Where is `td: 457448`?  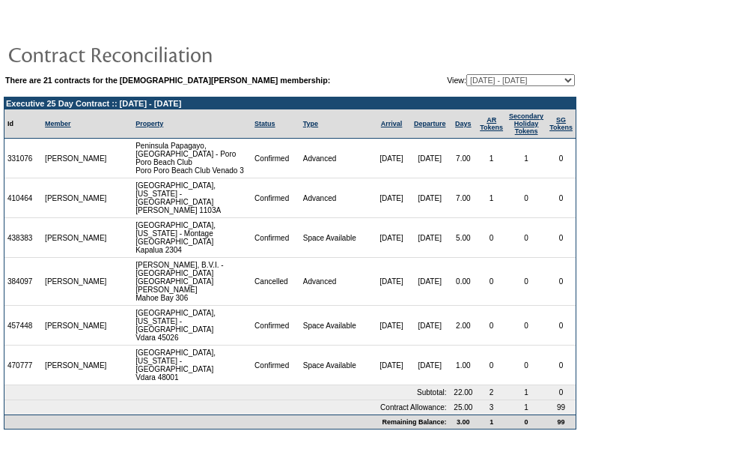 td: 457448 is located at coordinates (23, 325).